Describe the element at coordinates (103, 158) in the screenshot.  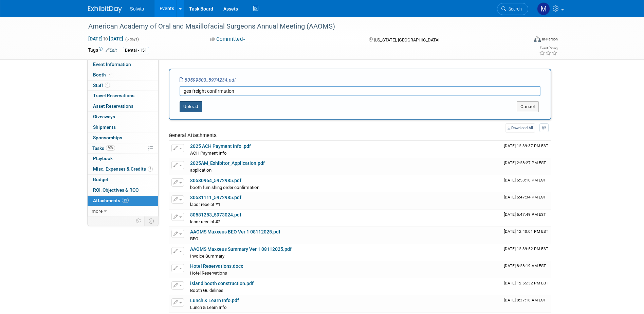
I see `span: Playbook` at that location.